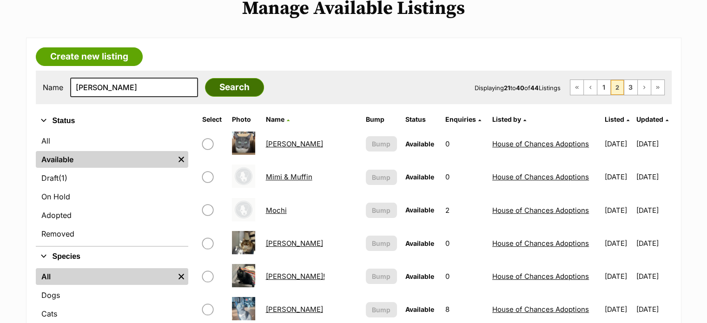 The width and height of the screenshot is (707, 323). What do you see at coordinates (244, 119) in the screenshot?
I see `th: Photo` at bounding box center [244, 119].